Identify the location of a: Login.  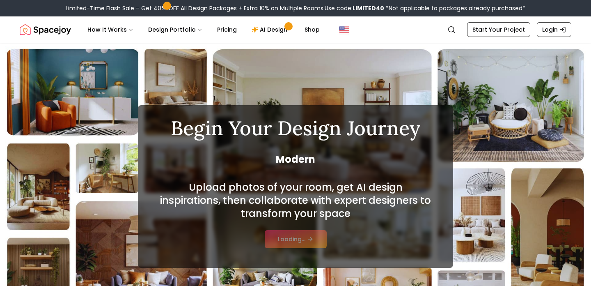
(554, 30).